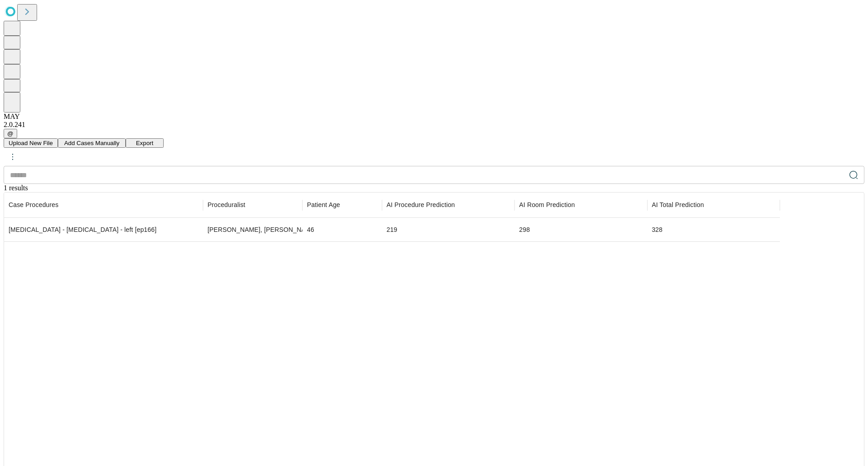  Describe the element at coordinates (92, 143) in the screenshot. I see `button: Add Cases Manually` at that location.